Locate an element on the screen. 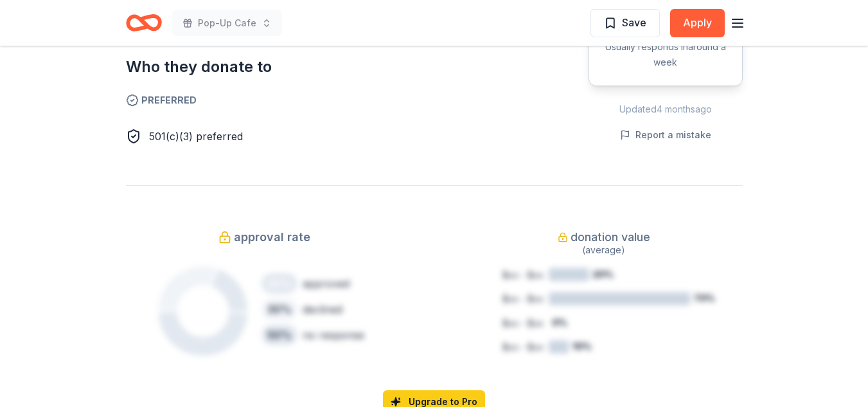 Image resolution: width=868 pixels, height=407 pixels. div: 20 % is located at coordinates (279, 284).